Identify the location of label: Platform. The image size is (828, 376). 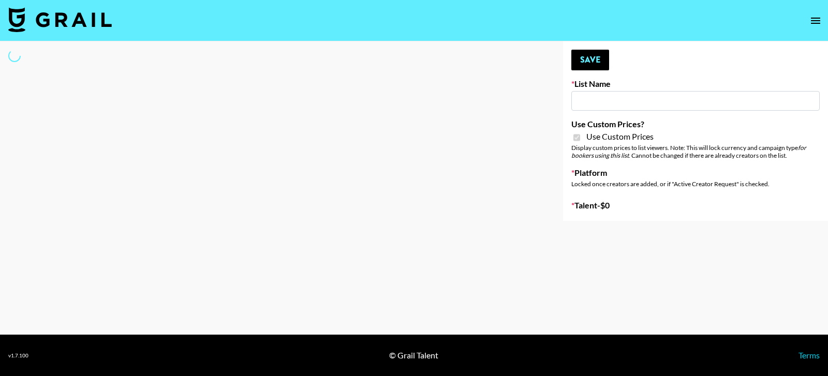
(695, 173).